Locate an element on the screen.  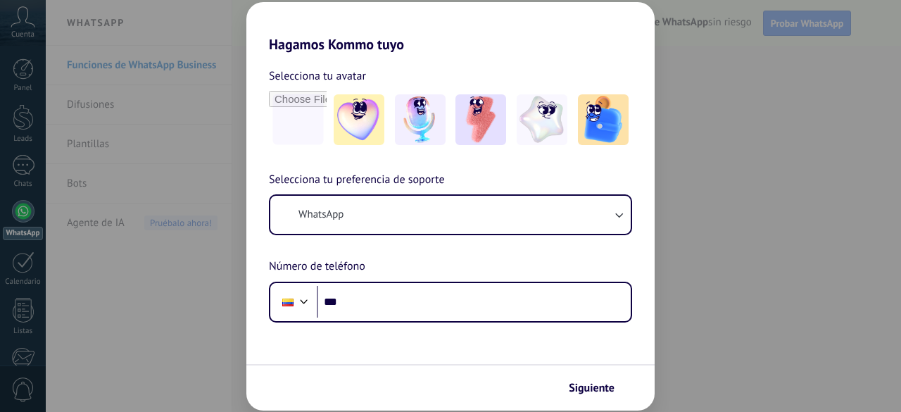
img: -4.jpeg is located at coordinates (542, 120).